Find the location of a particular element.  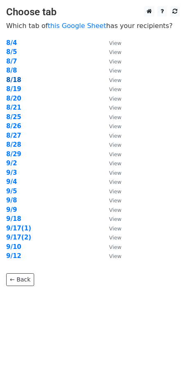

a: 8/21 is located at coordinates (14, 108).